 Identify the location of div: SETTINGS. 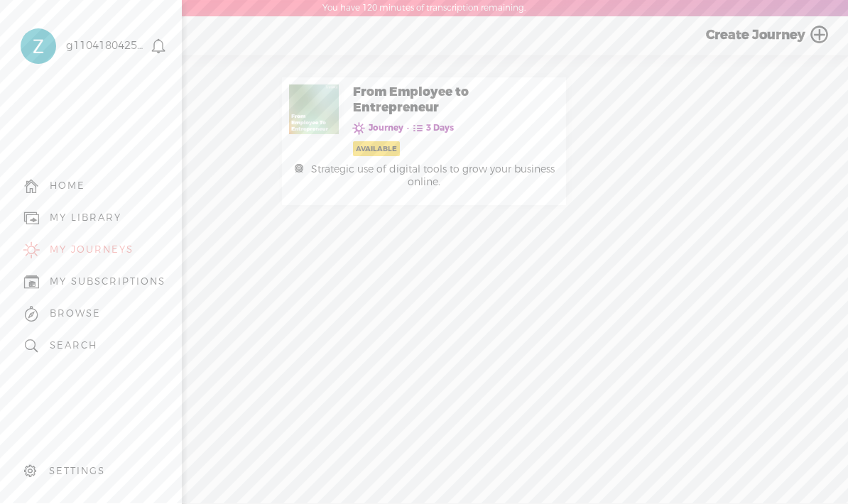
(77, 471).